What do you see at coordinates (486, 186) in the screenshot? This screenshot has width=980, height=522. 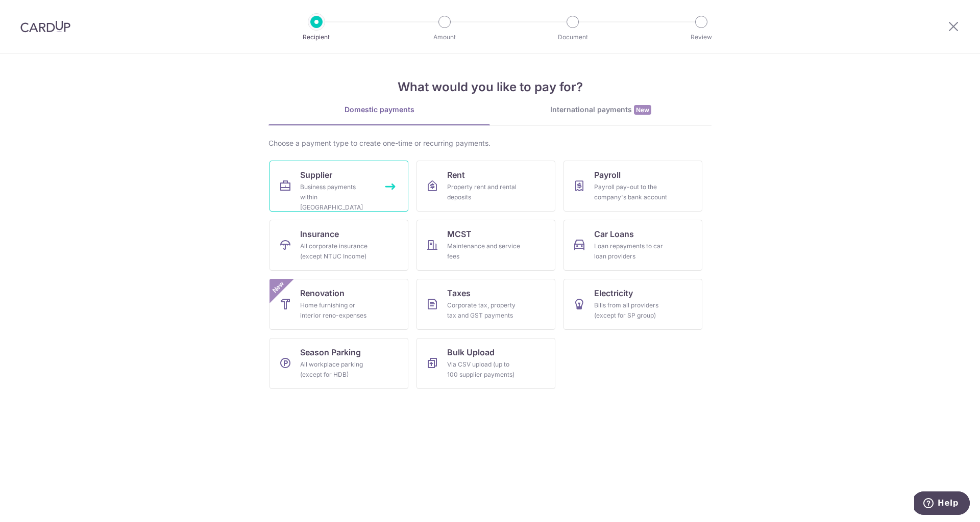 I see `a: RentProperty rent and rental deposits` at bounding box center [486, 186].